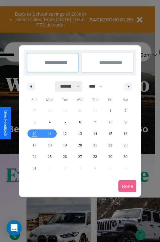  I want to click on span: 30, so click(126, 157).